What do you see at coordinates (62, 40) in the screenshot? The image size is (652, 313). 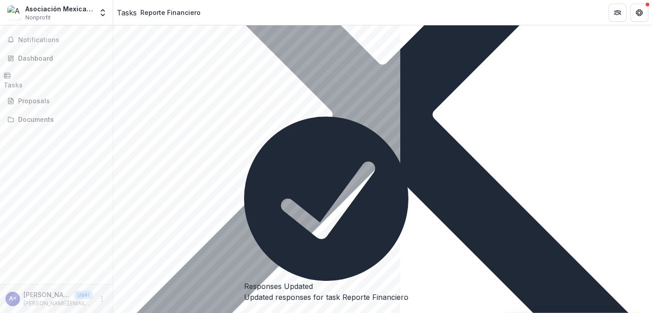 I see `span: Notifications` at bounding box center [62, 40].